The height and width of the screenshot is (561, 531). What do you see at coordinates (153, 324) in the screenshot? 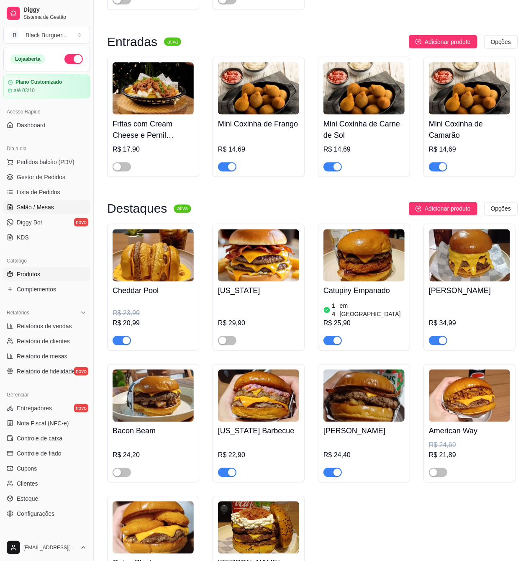
I see `div: R$ 20,99` at bounding box center [153, 324].